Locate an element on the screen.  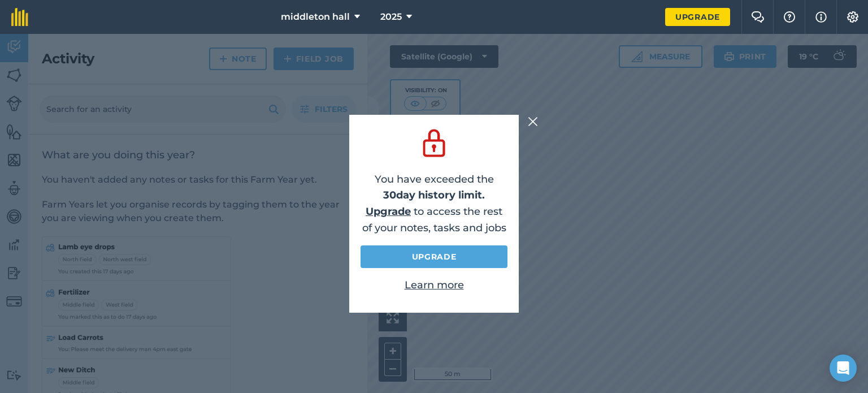
img: svg+xml;base64,PHN2ZyB4bWxucz0iaHR0cDovL3d3dy53My5vcmcvMjAwMC9zdmciIHdpZHRoPSIxNyIgaGVpZ2h0PSIxNy... is located at coordinates (821, 17).